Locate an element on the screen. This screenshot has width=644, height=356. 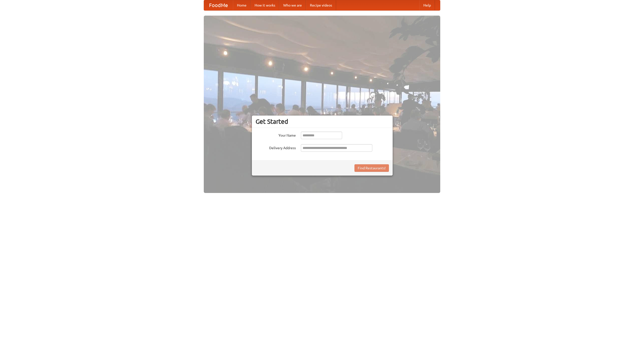
a: How it works is located at coordinates (265, 5).